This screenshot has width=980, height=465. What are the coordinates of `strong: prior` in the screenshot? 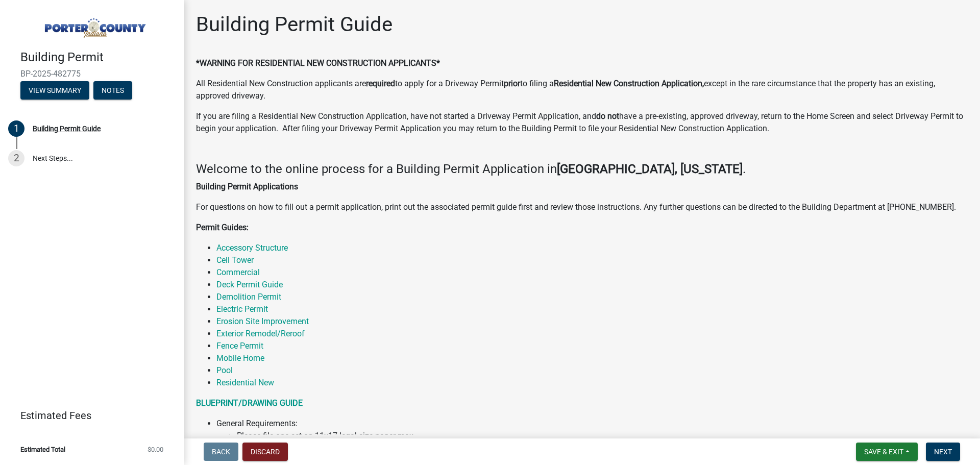 It's located at (512, 83).